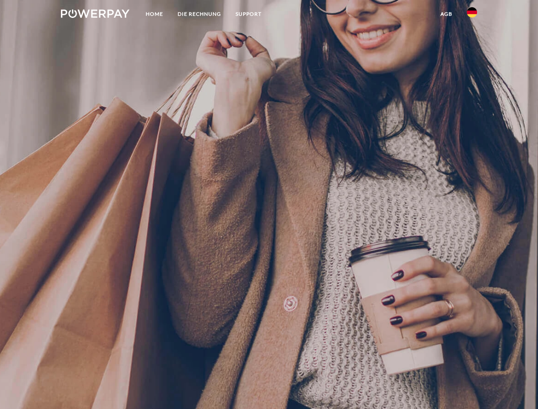 The height and width of the screenshot is (409, 538). What do you see at coordinates (154, 14) in the screenshot?
I see `a: Home` at bounding box center [154, 14].